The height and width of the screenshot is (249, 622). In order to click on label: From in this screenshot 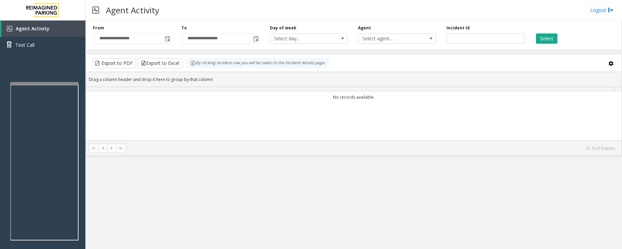, I will do `click(98, 28)`.